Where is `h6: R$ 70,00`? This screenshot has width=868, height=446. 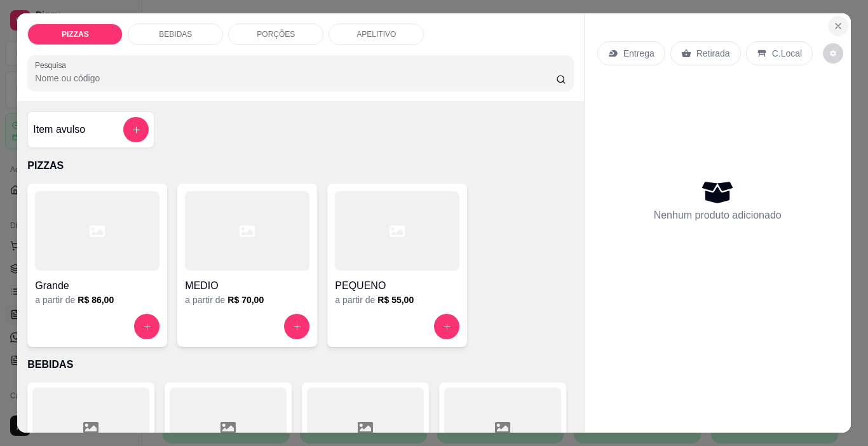
h6: R$ 70,00 is located at coordinates (245, 300).